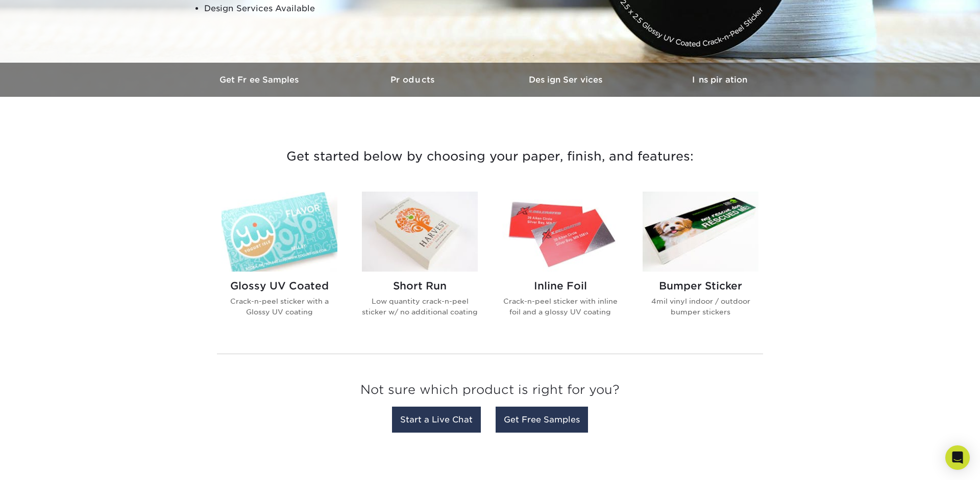 This screenshot has width=980, height=480. I want to click on p: Low quantity crack-n-peel sticker w/ no additional coating, so click(420, 307).